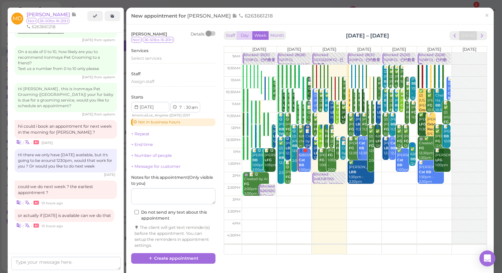  What do you see at coordinates (332, 151) in the screenshot?
I see `div: 🤖 📝 ✅ (2) Created by AI 12:00pm - 1:00pm` at bounding box center [332, 151].